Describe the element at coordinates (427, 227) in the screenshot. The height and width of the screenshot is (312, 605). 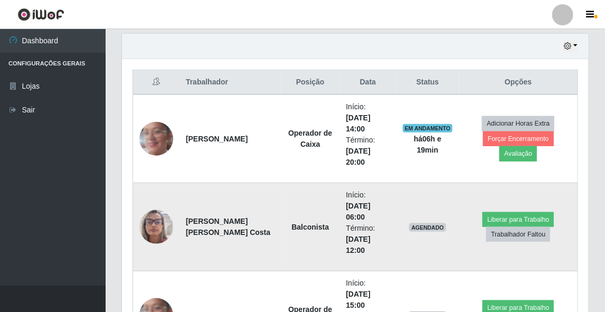
I see `span: AGENDADO` at that location.